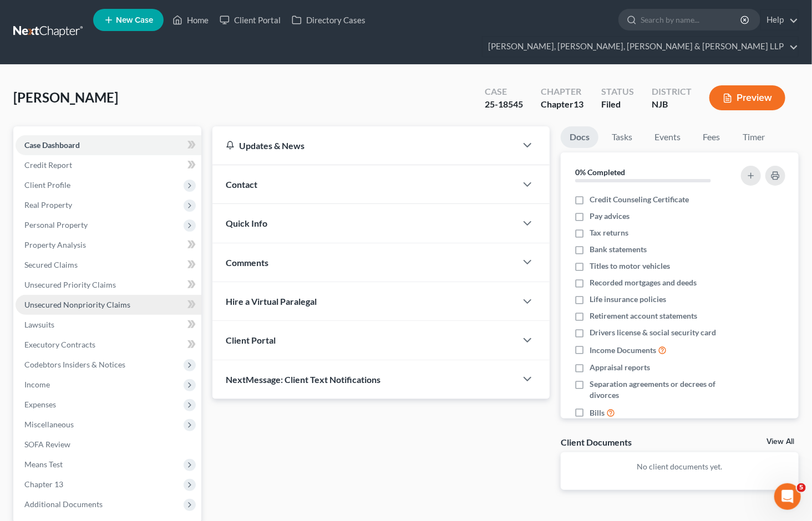 Image resolution: width=812 pixels, height=521 pixels. What do you see at coordinates (596, 442) in the screenshot?
I see `div: Client Documents` at bounding box center [596, 442].